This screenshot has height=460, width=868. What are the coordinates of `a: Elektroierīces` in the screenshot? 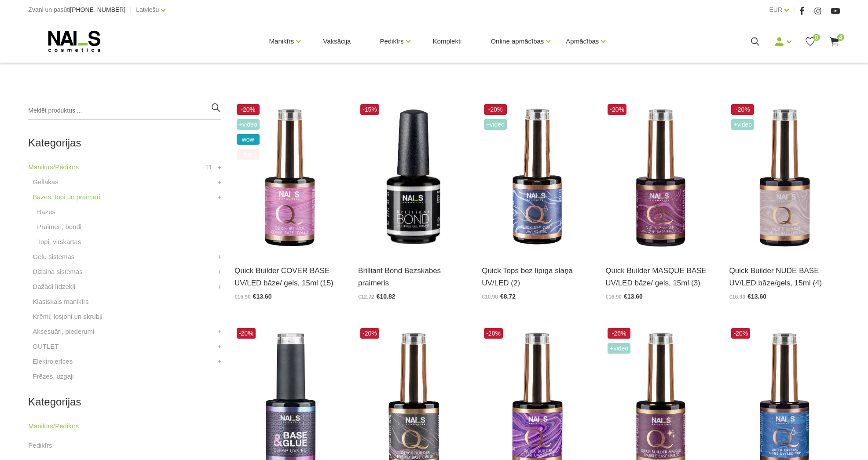 It's located at (52, 362).